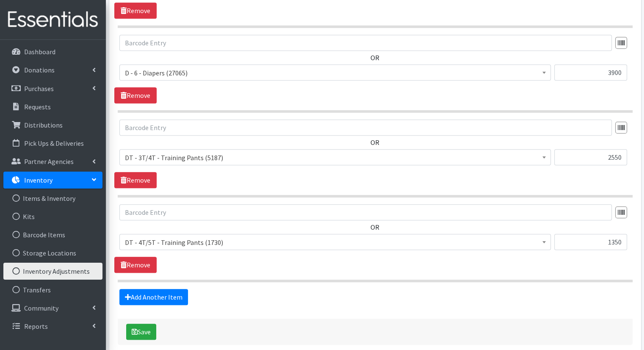 The width and height of the screenshot is (644, 350). What do you see at coordinates (53, 162) in the screenshot?
I see `a: Partner Agencies` at bounding box center [53, 162].